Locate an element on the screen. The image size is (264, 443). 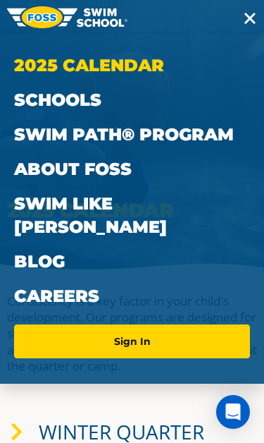
a: Swim Path® Program is located at coordinates (132, 134).